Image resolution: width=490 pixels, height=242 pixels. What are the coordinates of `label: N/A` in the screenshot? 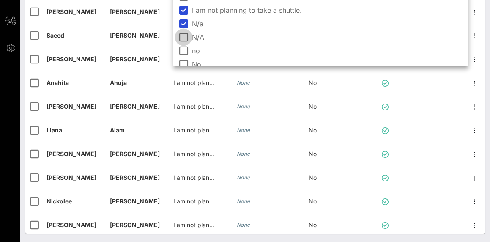 It's located at (328, 37).